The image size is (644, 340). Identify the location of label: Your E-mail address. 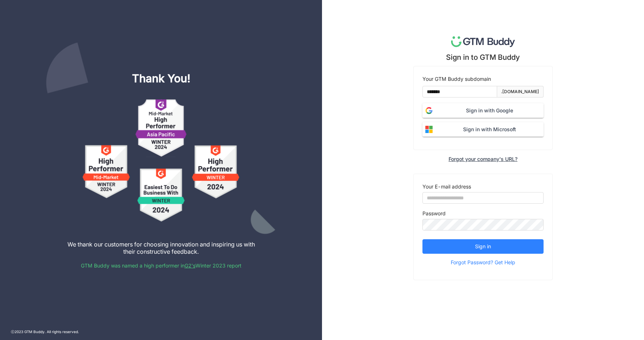
(447, 187).